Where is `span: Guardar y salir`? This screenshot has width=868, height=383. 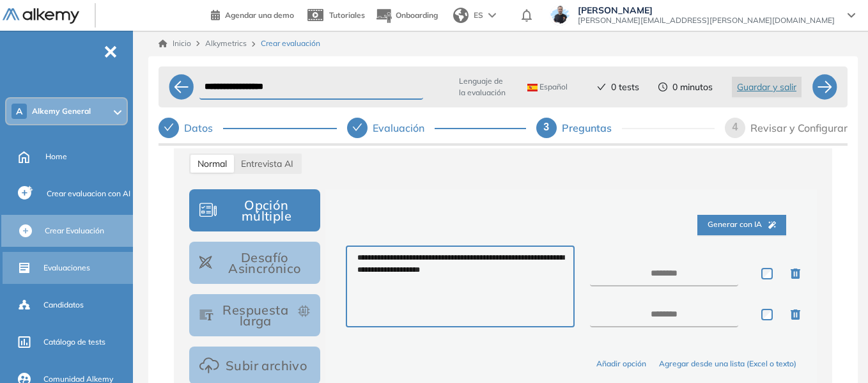 span: Guardar y salir is located at coordinates (767, 87).